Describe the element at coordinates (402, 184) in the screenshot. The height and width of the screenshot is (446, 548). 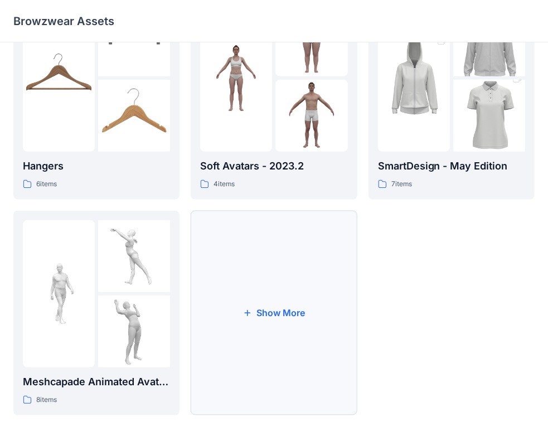
I see `p: 7 items` at that location.